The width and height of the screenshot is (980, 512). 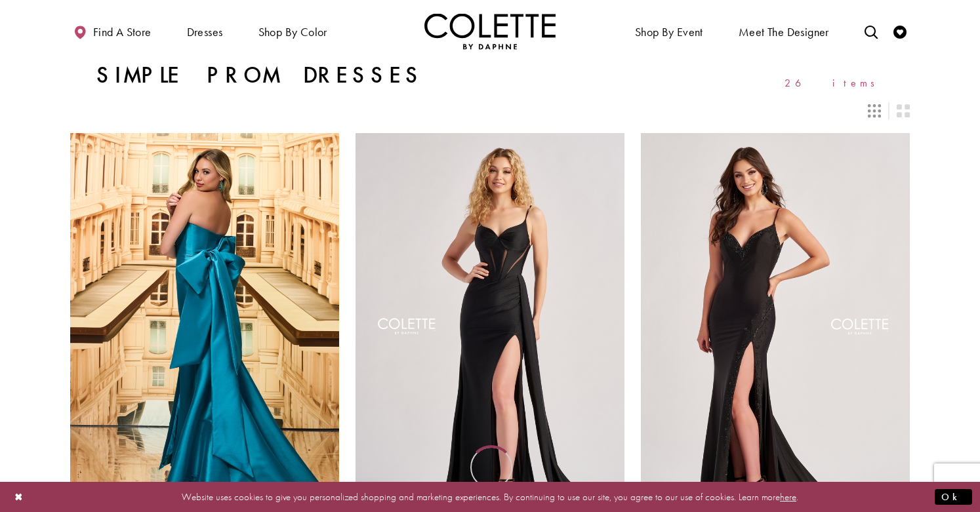 What do you see at coordinates (122, 32) in the screenshot?
I see `span: Find a store` at bounding box center [122, 32].